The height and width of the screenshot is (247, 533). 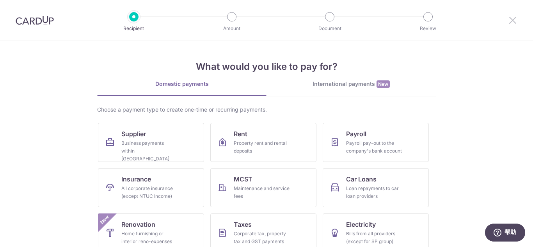 What do you see at coordinates (374, 192) in the screenshot?
I see `div: Loan repayments to car loan providers` at bounding box center [374, 192].